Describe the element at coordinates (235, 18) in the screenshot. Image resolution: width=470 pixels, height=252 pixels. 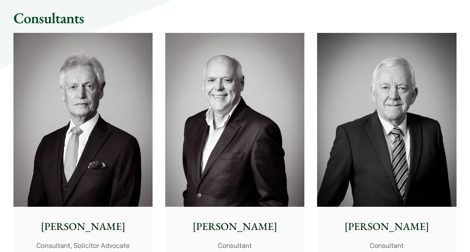
I see `h2: Consultants` at that location.